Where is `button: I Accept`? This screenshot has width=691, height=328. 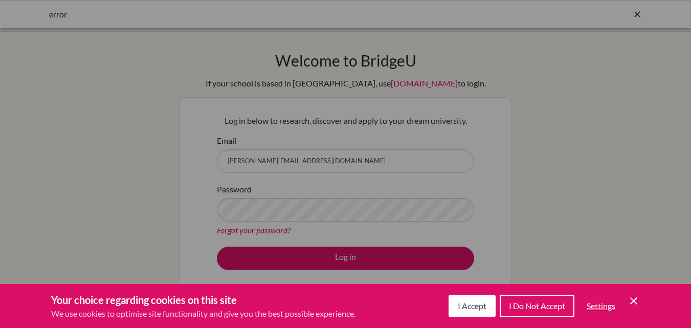
button: I Accept is located at coordinates (472, 306).